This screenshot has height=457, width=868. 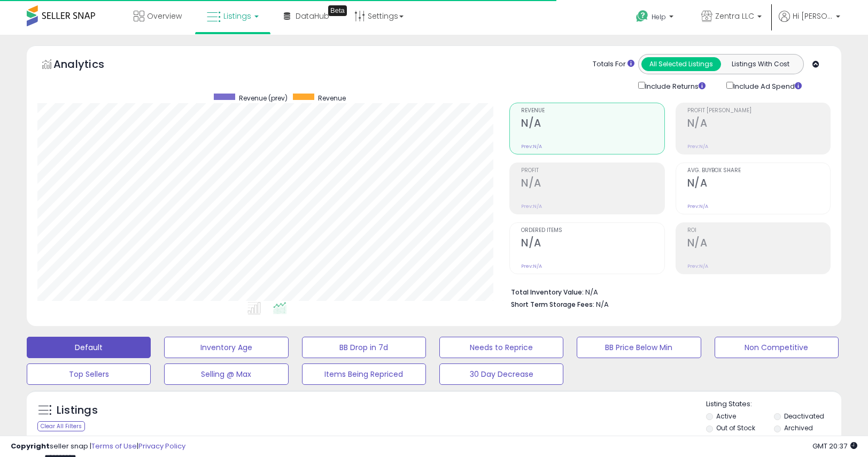 I want to click on span: Zentra LLC, so click(x=734, y=16).